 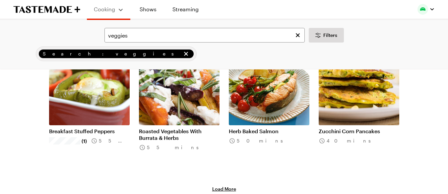 What do you see at coordinates (89, 131) in the screenshot?
I see `a: Breakfast Stuffed Peppers` at bounding box center [89, 131].